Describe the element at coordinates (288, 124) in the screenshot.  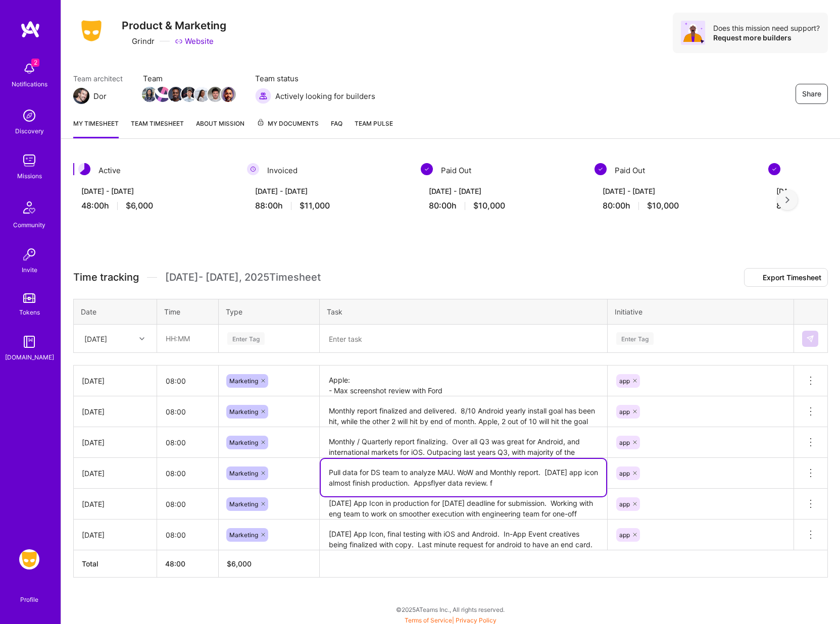
I see `span: My Documents` at that location.